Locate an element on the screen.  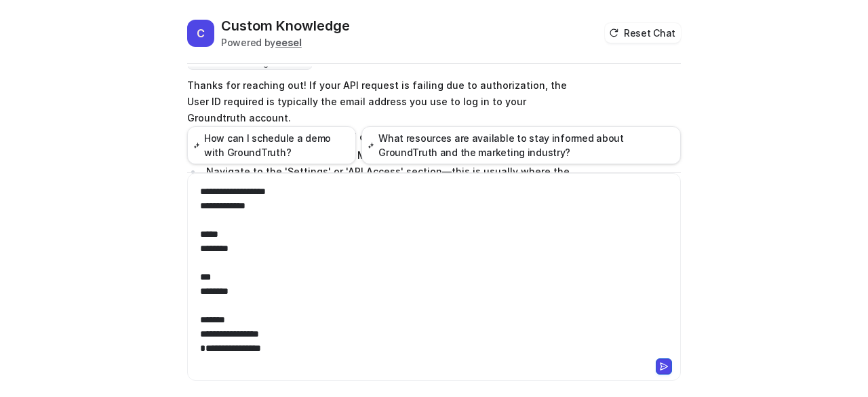
button: Reset Chat is located at coordinates (643, 33).